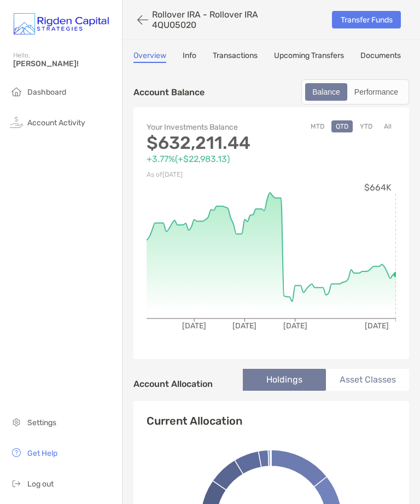 This screenshot has height=504, width=420. I want to click on h4: Current Allocation, so click(194, 421).